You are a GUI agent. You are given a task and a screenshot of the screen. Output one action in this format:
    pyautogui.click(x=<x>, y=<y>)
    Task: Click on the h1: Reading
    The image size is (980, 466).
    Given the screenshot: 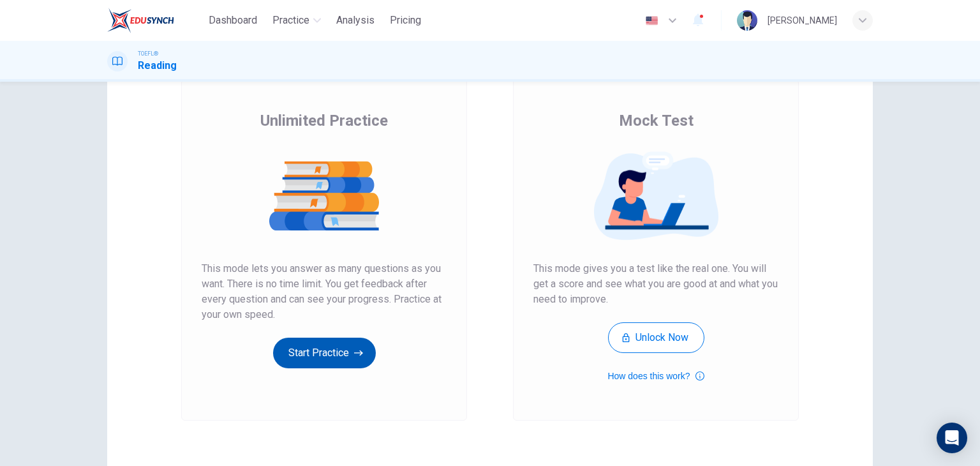 What is the action you would take?
    pyautogui.click(x=157, y=66)
    